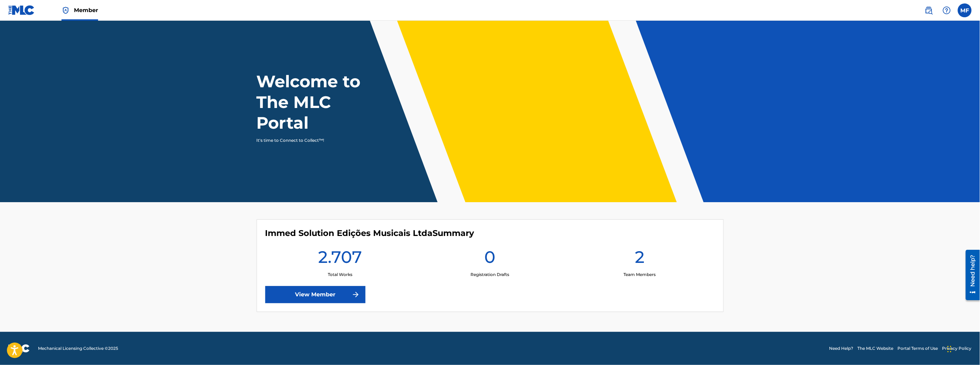 Image resolution: width=980 pixels, height=365 pixels. Describe the element at coordinates (66, 10) in the screenshot. I see `img: Top Rightsholder` at that location.